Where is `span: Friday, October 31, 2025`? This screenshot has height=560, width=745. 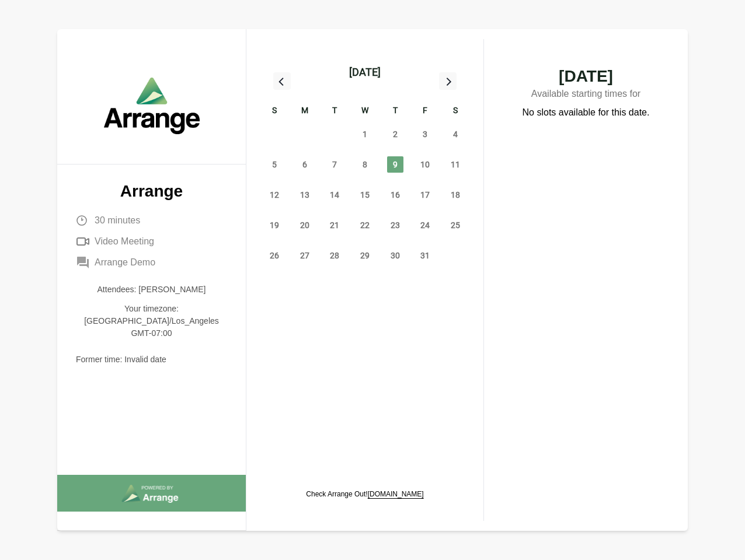 span: Friday, October 31, 2025 is located at coordinates (425, 256).